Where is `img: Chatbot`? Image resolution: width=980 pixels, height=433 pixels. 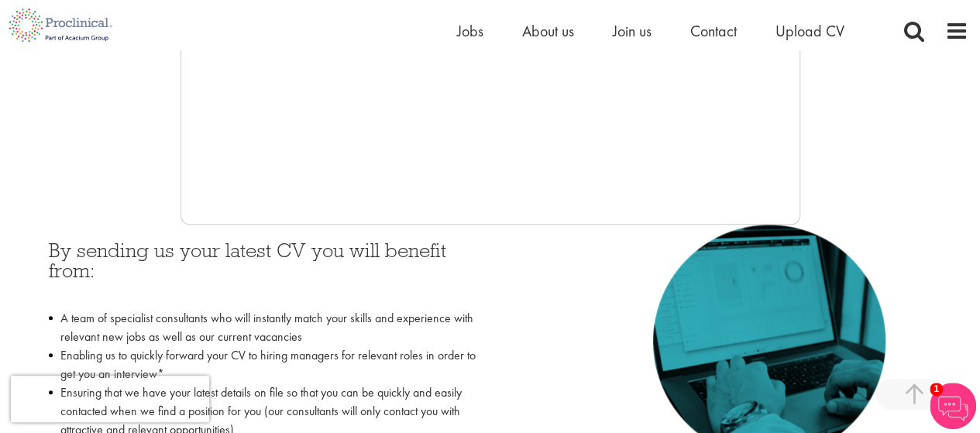 img: Chatbot is located at coordinates (953, 406).